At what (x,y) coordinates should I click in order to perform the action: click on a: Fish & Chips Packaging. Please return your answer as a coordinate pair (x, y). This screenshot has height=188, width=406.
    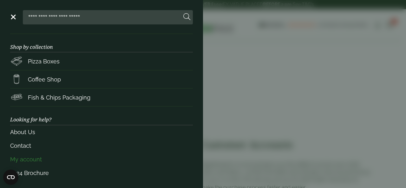
    Looking at the image, I should click on (101, 97).